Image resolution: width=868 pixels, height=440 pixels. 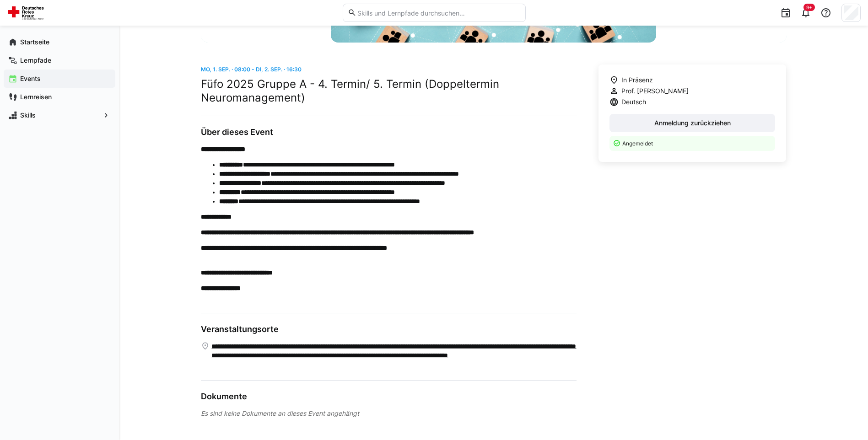 What do you see at coordinates (809, 7) in the screenshot?
I see `span: 9+` at bounding box center [809, 7].